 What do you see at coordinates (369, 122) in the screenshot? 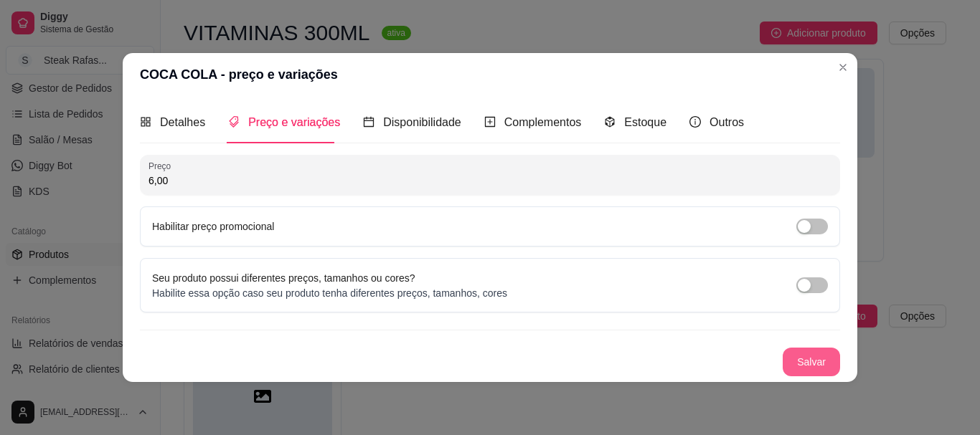
I see `span: calendar` at bounding box center [369, 122].